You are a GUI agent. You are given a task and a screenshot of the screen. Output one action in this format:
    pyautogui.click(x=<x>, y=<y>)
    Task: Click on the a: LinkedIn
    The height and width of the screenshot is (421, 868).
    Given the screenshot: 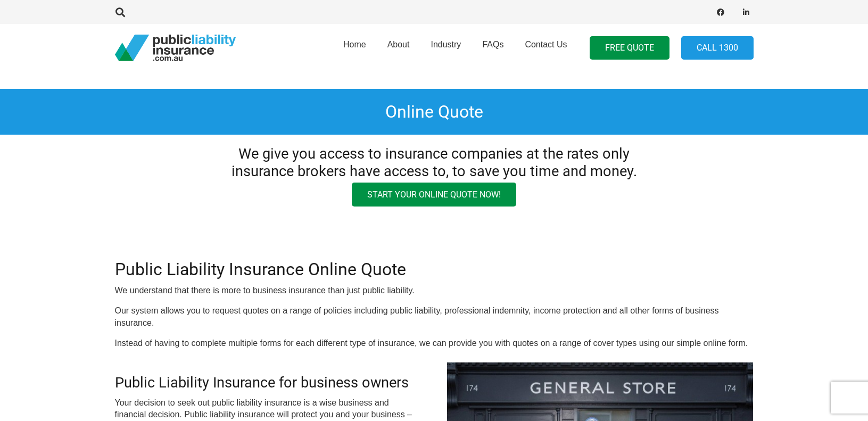 What is the action you would take?
    pyautogui.click(x=746, y=12)
    